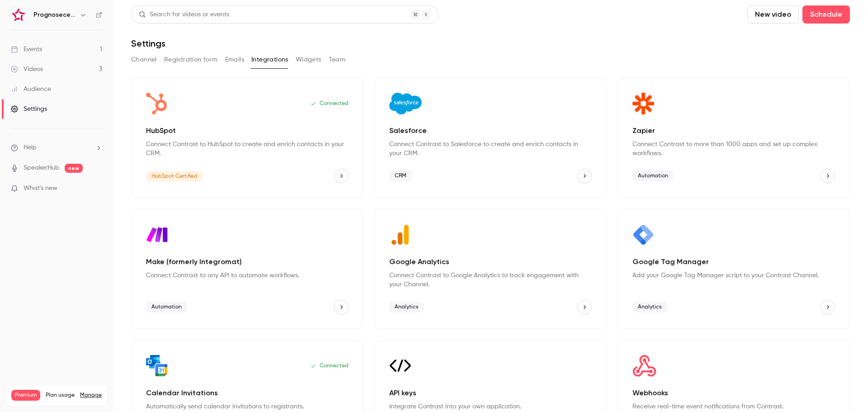 The height and width of the screenshot is (412, 868). What do you see at coordinates (734, 275) in the screenshot?
I see `p: Add your Google Tag Manager script to your Contrast Channel.` at bounding box center [734, 275].